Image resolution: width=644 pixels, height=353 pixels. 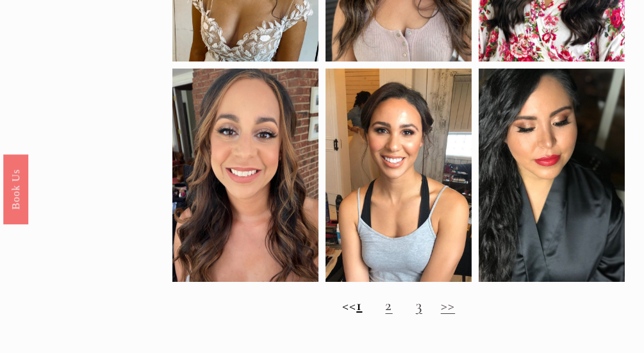 What do you see at coordinates (16, 188) in the screenshot?
I see `a: Book Us` at bounding box center [16, 188].